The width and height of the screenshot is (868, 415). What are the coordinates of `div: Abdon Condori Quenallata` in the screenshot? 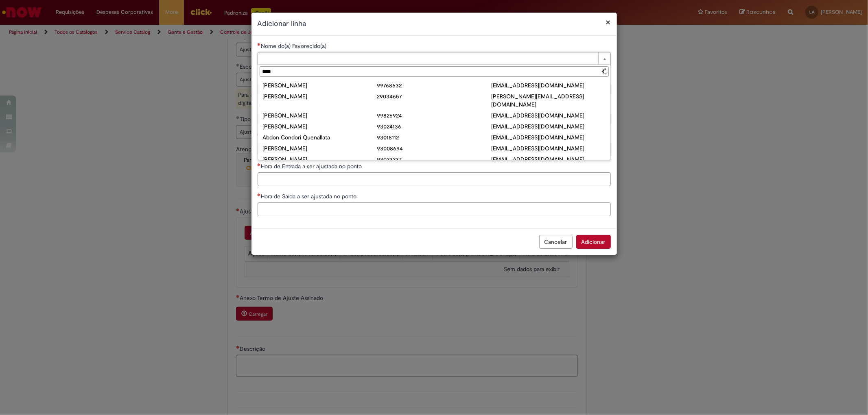 It's located at (320, 137).